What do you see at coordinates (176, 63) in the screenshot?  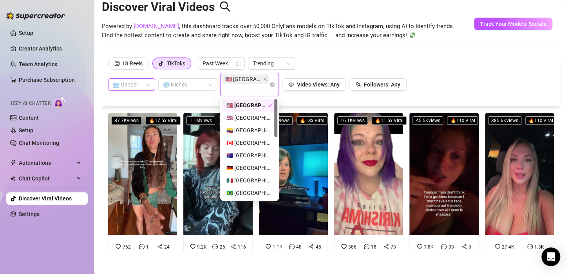 I see `div: TikToks` at bounding box center [176, 63].